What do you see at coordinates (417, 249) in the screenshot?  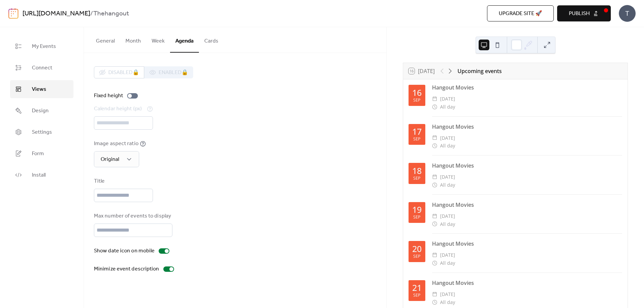 I see `div: 20` at bounding box center [417, 249].